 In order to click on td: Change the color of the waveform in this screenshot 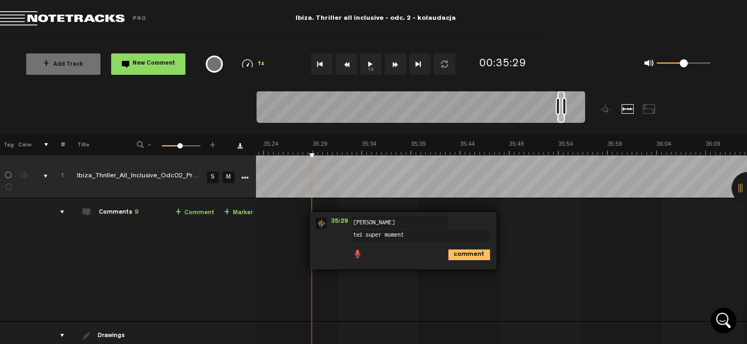, I will do `click(24, 176)`.